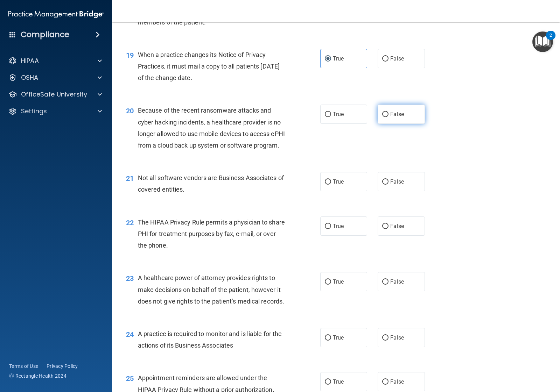  Describe the element at coordinates (210, 183) in the screenshot. I see `span: Not all software vendors are Business Associates of covered entities.` at that location.